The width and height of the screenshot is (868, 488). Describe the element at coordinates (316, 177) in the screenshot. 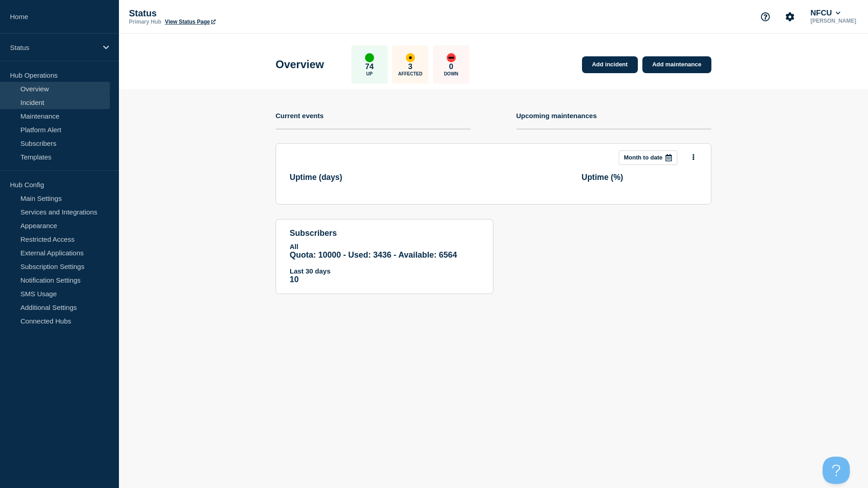

I see `h3: Uptime ( days )` at that location.